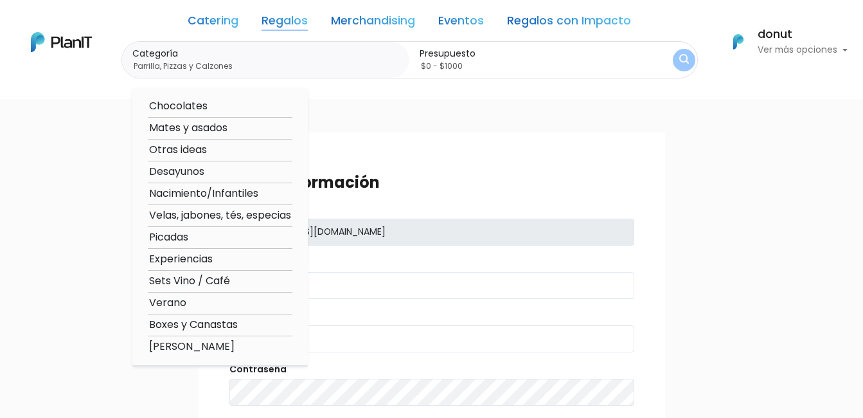  Describe the element at coordinates (220, 172) in the screenshot. I see `option: Desayunos` at that location.